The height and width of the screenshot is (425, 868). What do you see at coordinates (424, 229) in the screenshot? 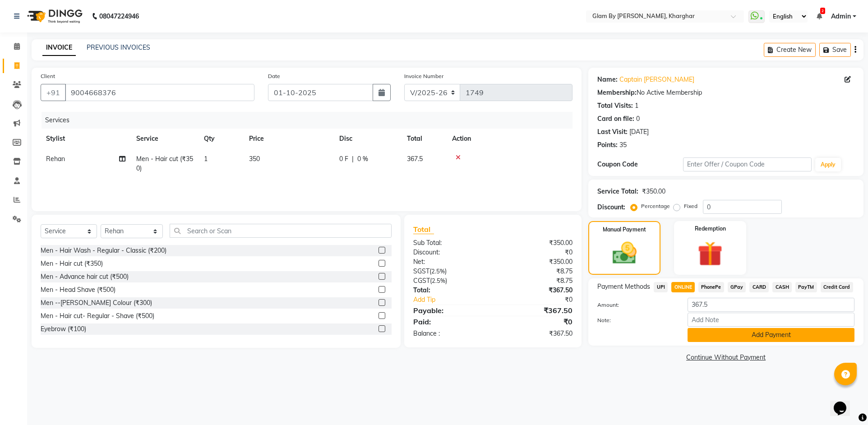
I see `span: Total` at bounding box center [424, 229].